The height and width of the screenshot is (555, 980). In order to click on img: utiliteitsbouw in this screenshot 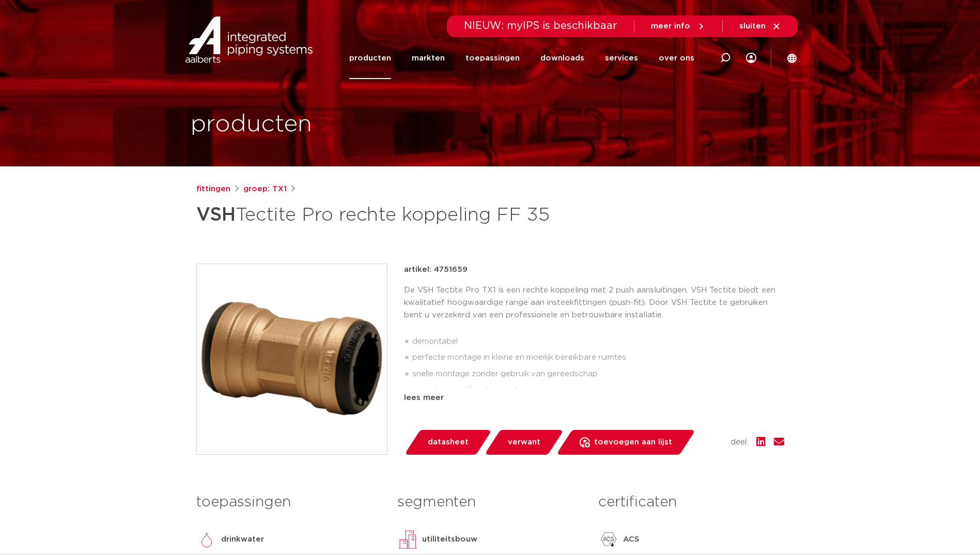, I will do `click(408, 540)`.